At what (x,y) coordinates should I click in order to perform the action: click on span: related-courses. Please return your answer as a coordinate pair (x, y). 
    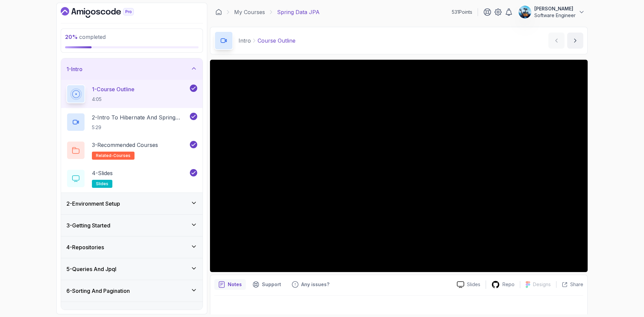
    Looking at the image, I should click on (113, 156).